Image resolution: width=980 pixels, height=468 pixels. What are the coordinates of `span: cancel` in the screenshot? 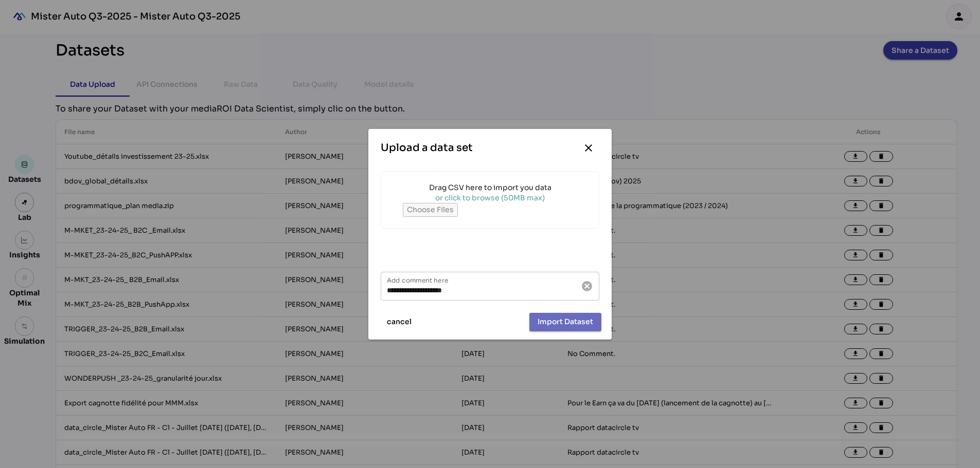 It's located at (399, 322).